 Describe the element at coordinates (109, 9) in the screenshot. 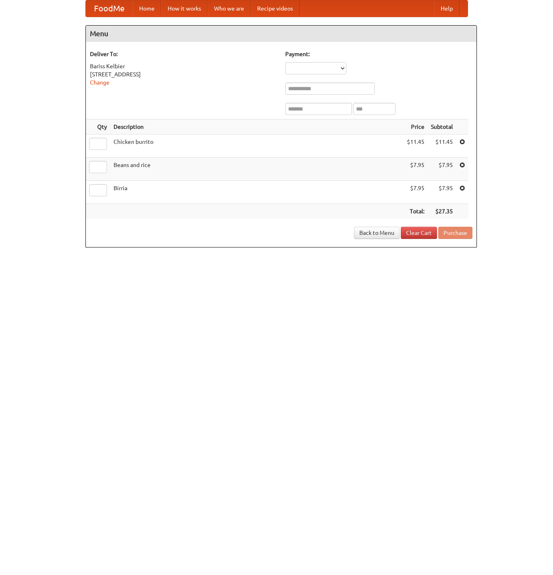

I see `a: FoodMe` at that location.